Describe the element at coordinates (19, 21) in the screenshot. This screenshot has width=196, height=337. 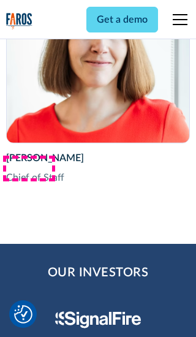
I see `img: Logo of the analytics and reporting company Faros.` at that location.